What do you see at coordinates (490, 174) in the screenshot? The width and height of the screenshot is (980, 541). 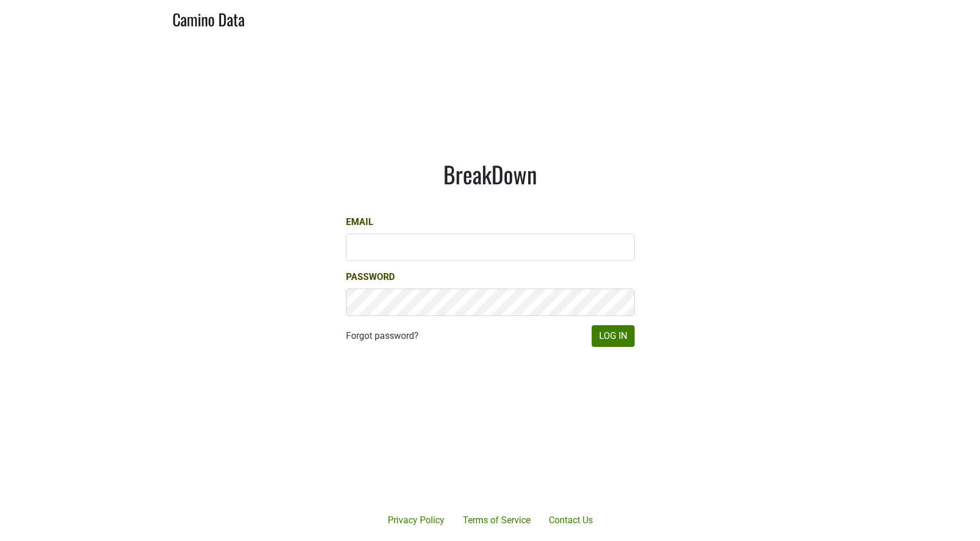 I see `h1: BreakDown` at bounding box center [490, 174].